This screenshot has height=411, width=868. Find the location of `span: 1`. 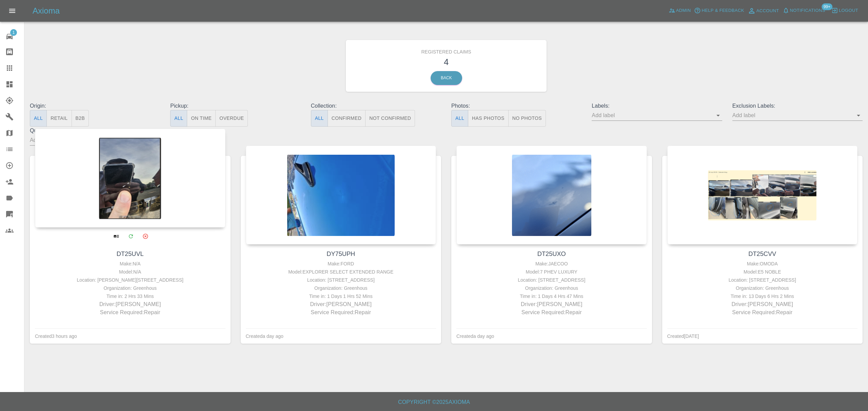

span: 1 is located at coordinates (13, 32).